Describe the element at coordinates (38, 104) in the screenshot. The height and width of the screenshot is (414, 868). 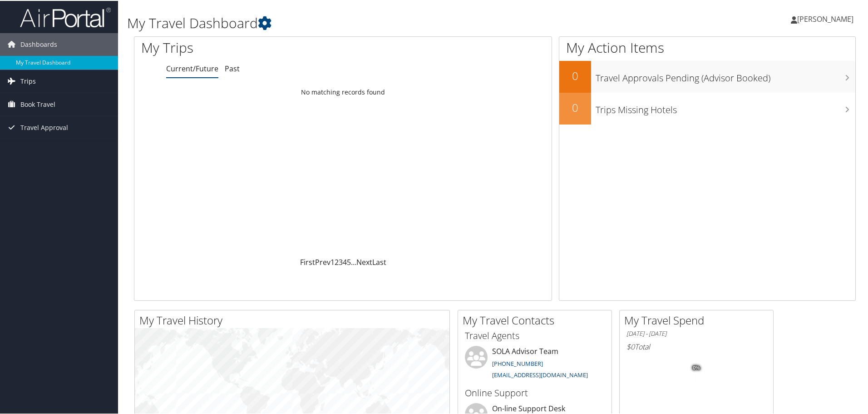
I see `span: Book Travel` at that location.